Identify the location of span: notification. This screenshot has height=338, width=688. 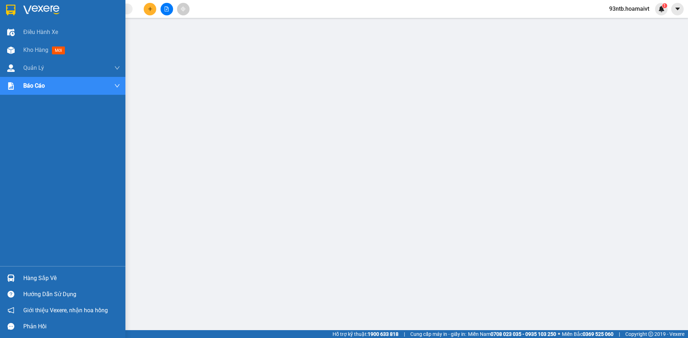
(11, 310).